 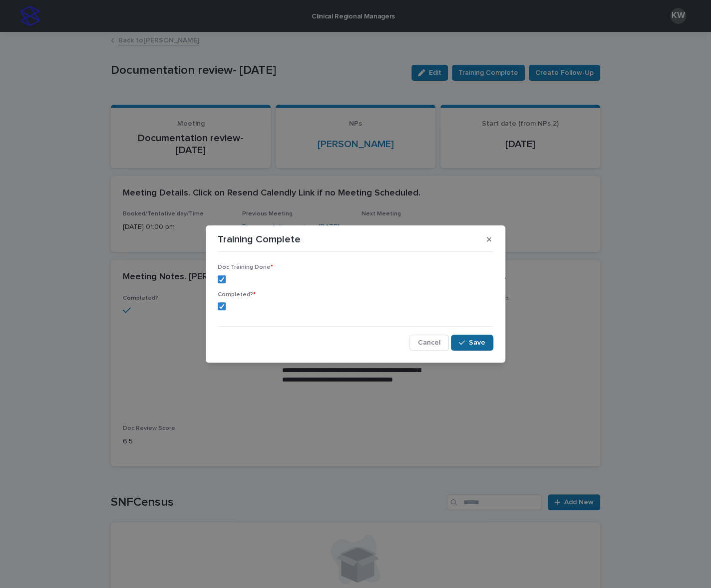 What do you see at coordinates (429, 343) in the screenshot?
I see `button: Cancel` at bounding box center [429, 343].